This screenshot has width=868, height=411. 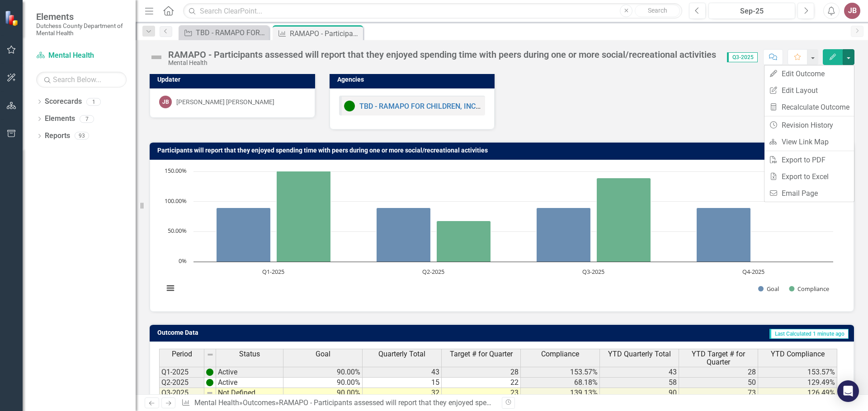 What do you see at coordinates (809, 289) in the screenshot?
I see `button: Show Compliance` at bounding box center [809, 289].